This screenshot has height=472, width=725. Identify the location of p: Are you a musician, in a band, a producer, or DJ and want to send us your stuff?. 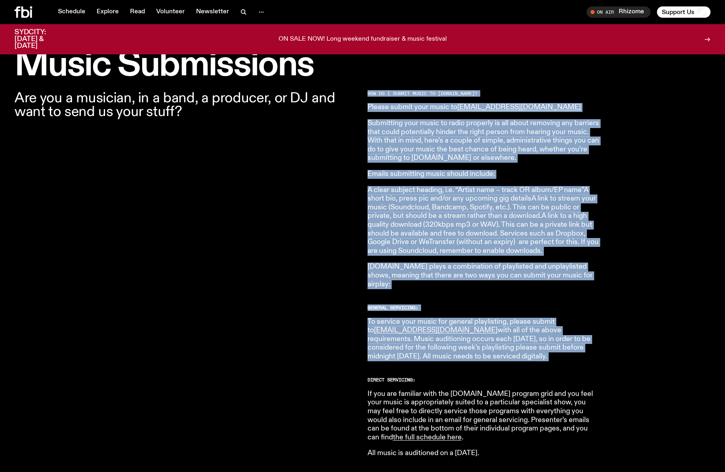
(186, 105).